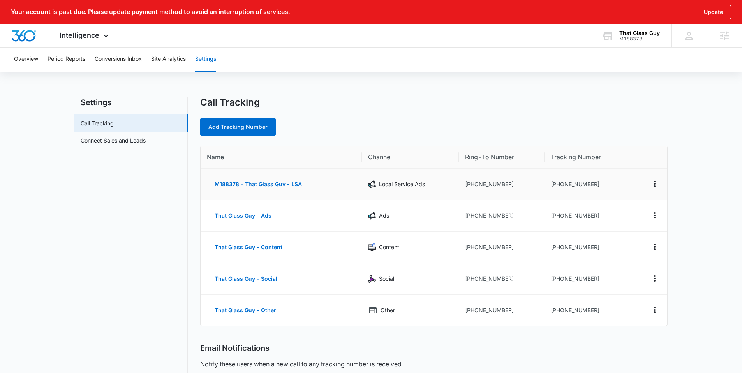 The image size is (742, 373). What do you see at coordinates (16, 23) in the screenshot?
I see `img: website_grey.svg` at bounding box center [16, 23].